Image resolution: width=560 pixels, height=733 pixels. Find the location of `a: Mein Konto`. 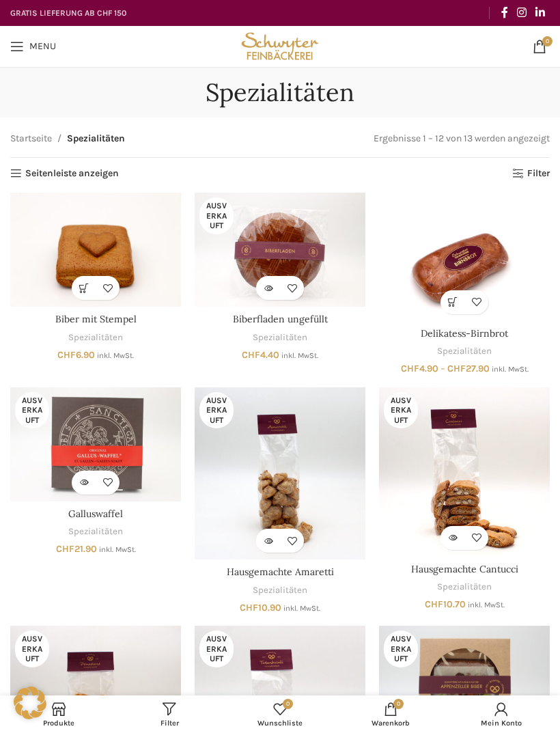

a: Mein Konto is located at coordinates (501, 713).